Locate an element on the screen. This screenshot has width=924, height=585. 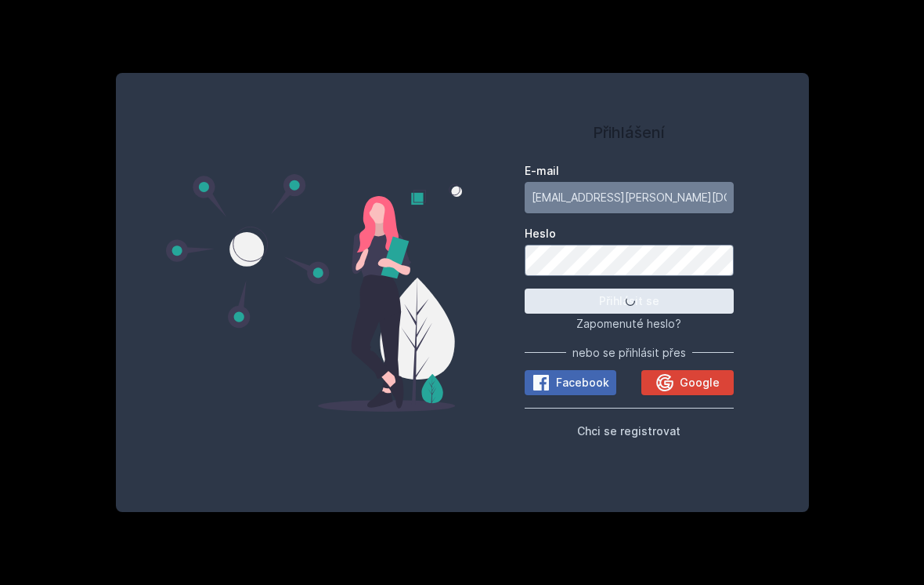
button: Facebook is located at coordinates (570, 382).